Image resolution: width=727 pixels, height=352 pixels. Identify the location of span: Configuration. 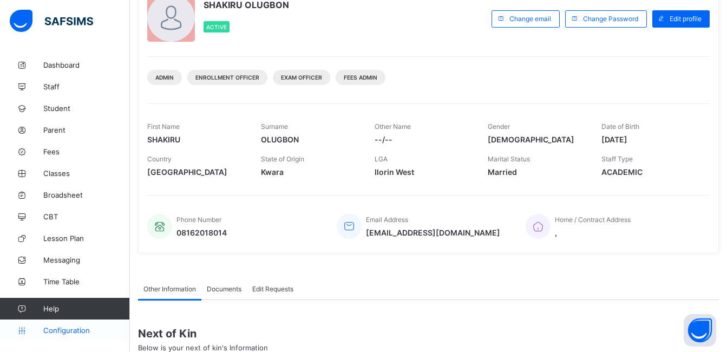
(86, 330).